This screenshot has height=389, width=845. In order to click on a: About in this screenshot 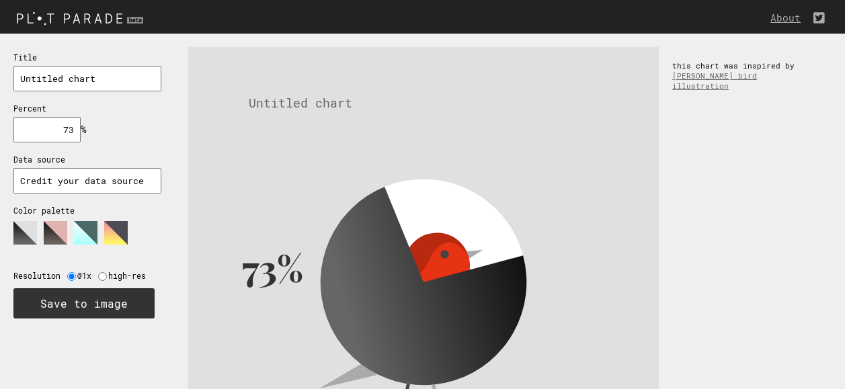, I will do `click(788, 17)`.